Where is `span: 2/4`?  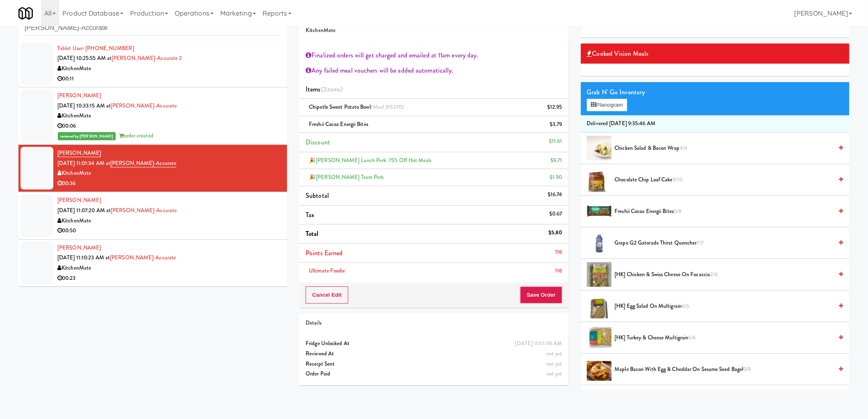 span: 2/4 is located at coordinates (714, 275).